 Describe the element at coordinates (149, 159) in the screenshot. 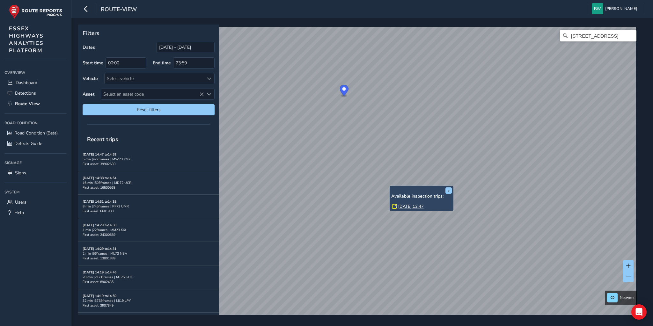

I see `div: 5 min | 477 frames | MW73 YMY` at that location.